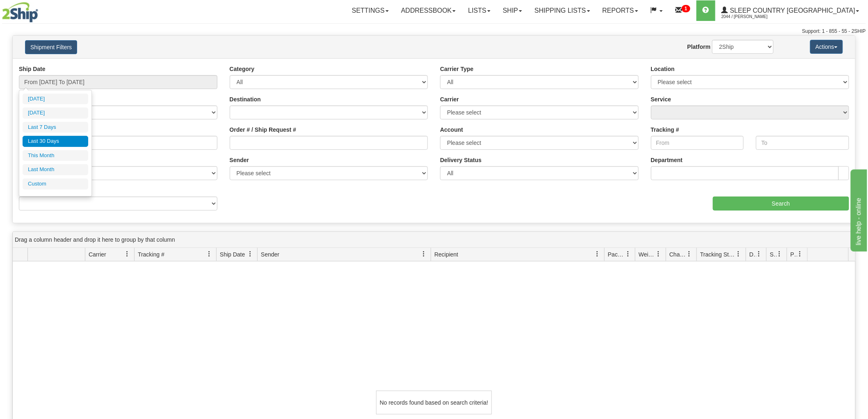 This screenshot has height=419, width=868. What do you see at coordinates (826, 47) in the screenshot?
I see `button: Actions` at bounding box center [826, 47].